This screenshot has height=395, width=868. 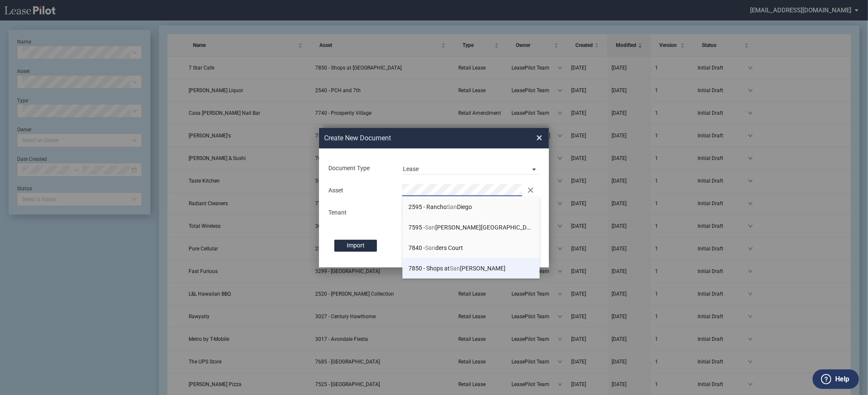 I want to click on h2: Create New Document, so click(x=415, y=138).